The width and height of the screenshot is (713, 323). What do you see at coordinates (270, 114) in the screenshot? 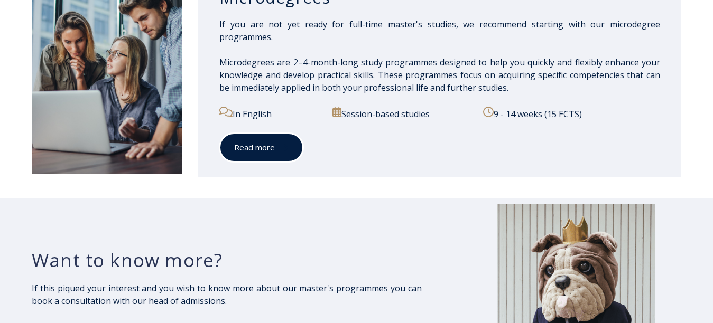
I see `p: In English` at bounding box center [270, 114].